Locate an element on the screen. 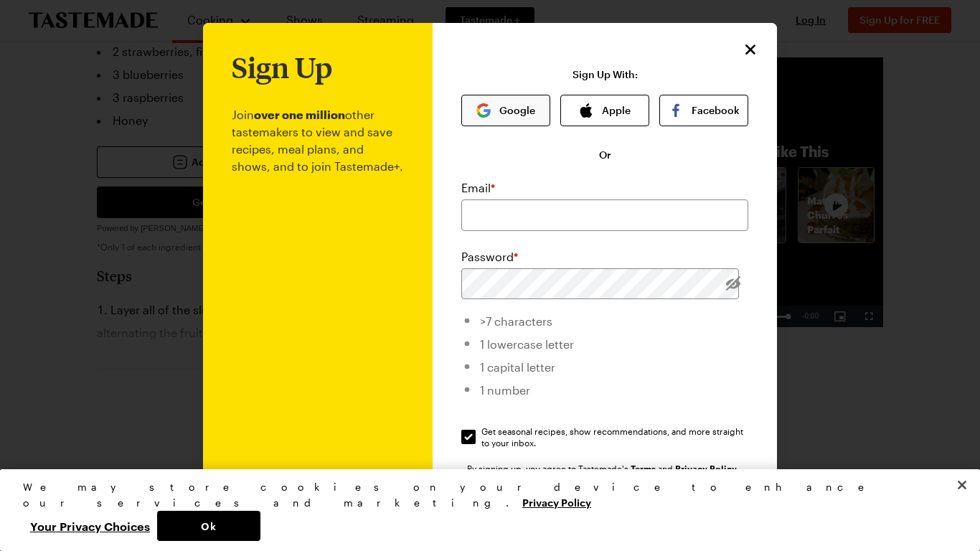  label: Email is located at coordinates (478, 188).